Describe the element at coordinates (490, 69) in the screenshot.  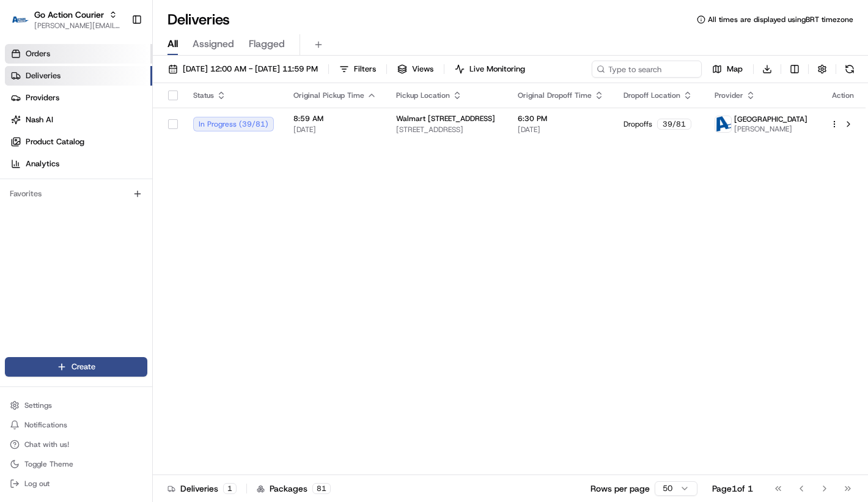
I see `button: Live Monitoring` at that location.